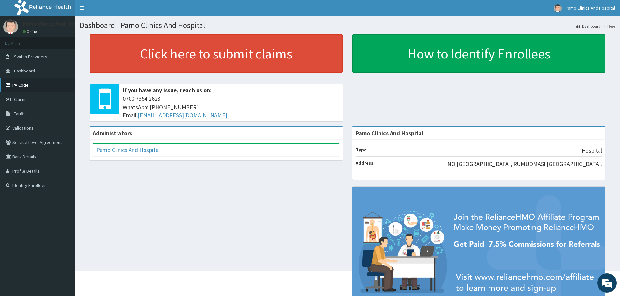 The width and height of the screenshot is (620, 296). I want to click on div: Chat with us now, so click(72, 41).